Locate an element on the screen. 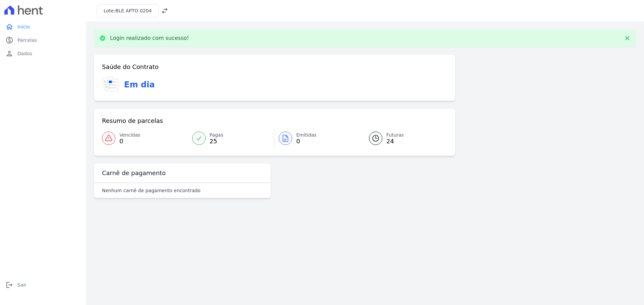 This screenshot has width=644, height=305. h3: Carnê de pagamento is located at coordinates (134, 174).